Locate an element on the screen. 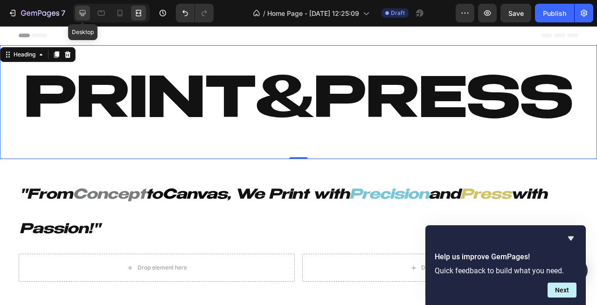  div: Publish is located at coordinates (554, 13).